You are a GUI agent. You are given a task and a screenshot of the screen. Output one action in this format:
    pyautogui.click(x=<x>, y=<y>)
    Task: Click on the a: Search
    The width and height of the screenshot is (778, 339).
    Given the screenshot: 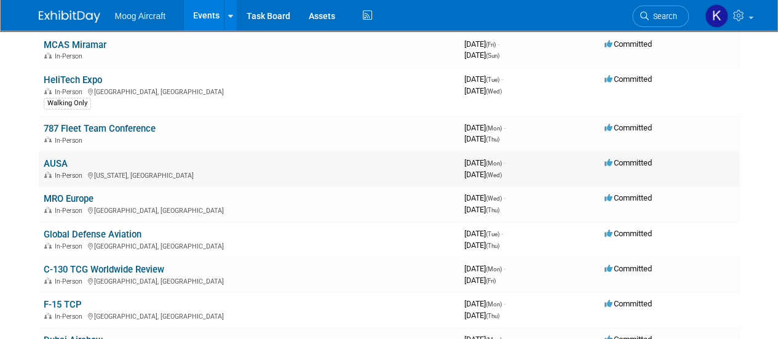 What is the action you would take?
    pyautogui.click(x=661, y=16)
    